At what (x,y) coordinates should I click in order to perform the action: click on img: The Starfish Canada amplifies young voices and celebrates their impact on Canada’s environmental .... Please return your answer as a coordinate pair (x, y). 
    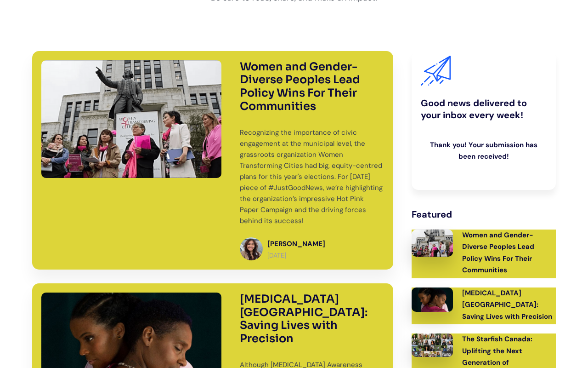
    Looking at the image, I should click on (432, 345).